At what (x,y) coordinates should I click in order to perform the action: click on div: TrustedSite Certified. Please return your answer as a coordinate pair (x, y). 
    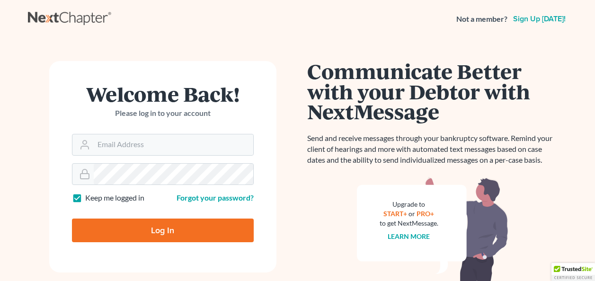
    Looking at the image, I should click on (573, 272).